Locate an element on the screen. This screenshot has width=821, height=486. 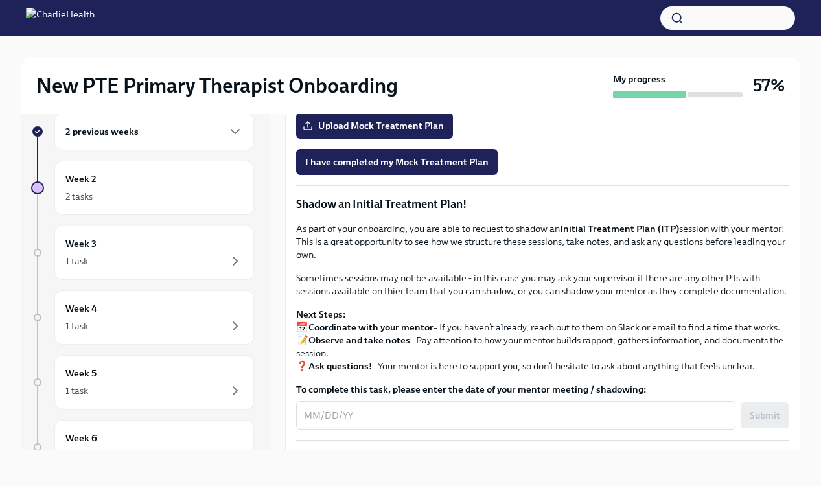
h2: New PTE Primary Therapist Onboarding is located at coordinates (217, 86).